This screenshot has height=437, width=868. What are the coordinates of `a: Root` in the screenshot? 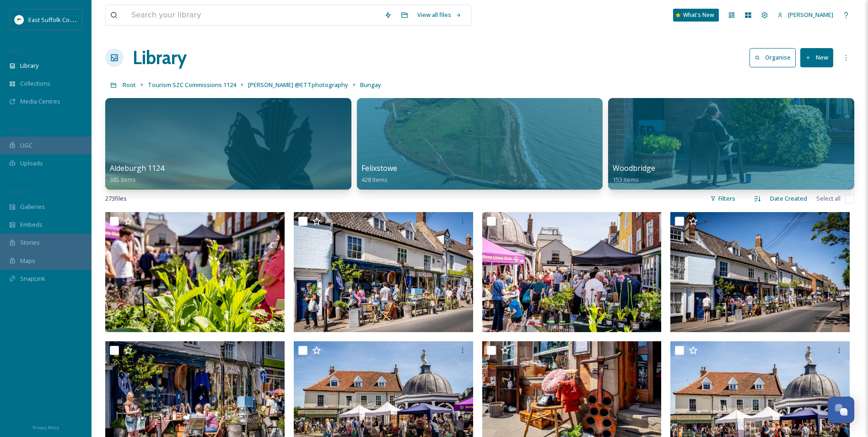 It's located at (129, 85).